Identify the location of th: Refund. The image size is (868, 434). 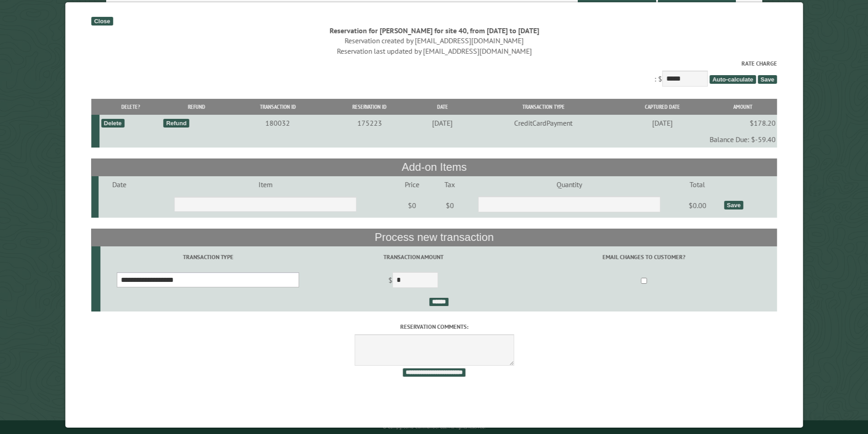
(196, 107).